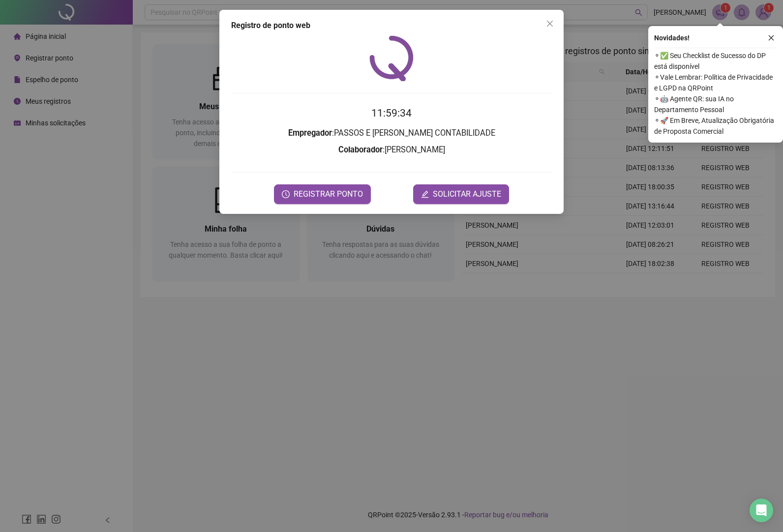 This screenshot has width=783, height=532. What do you see at coordinates (286, 194) in the screenshot?
I see `span: clock-circle` at bounding box center [286, 194].